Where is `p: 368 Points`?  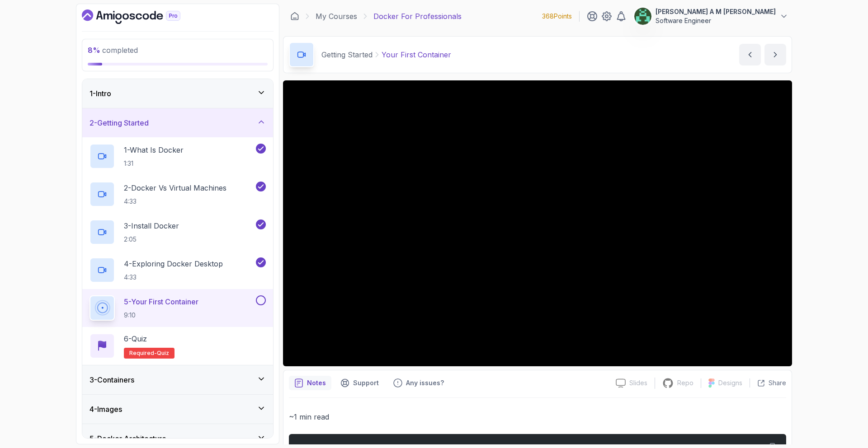
p: 368 Points is located at coordinates (557, 16).